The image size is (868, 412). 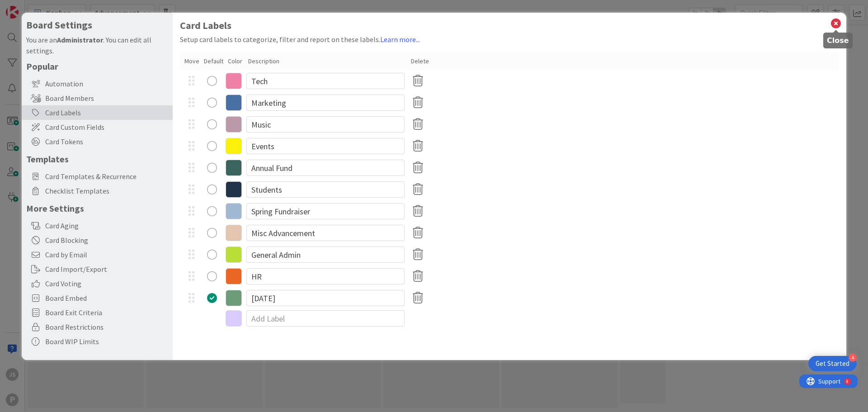 I want to click on span: Card Voting, so click(x=107, y=283).